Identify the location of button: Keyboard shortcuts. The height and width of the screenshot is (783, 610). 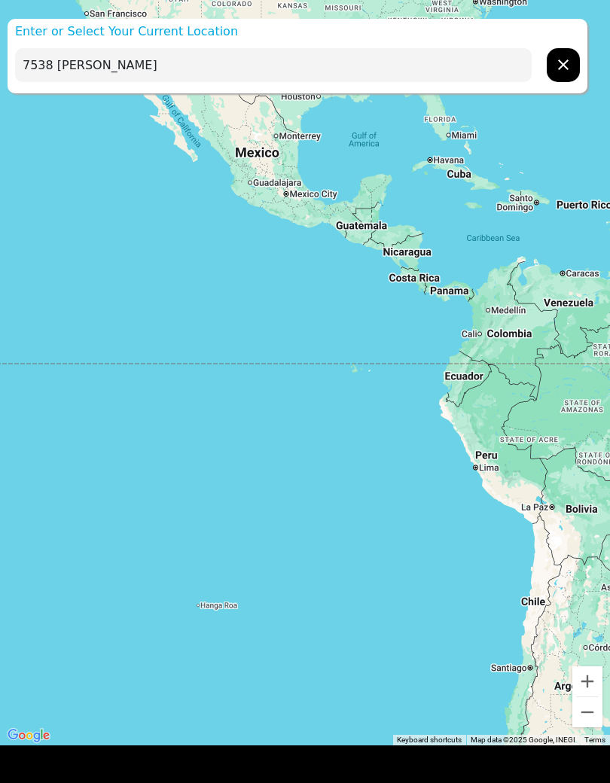
(429, 740).